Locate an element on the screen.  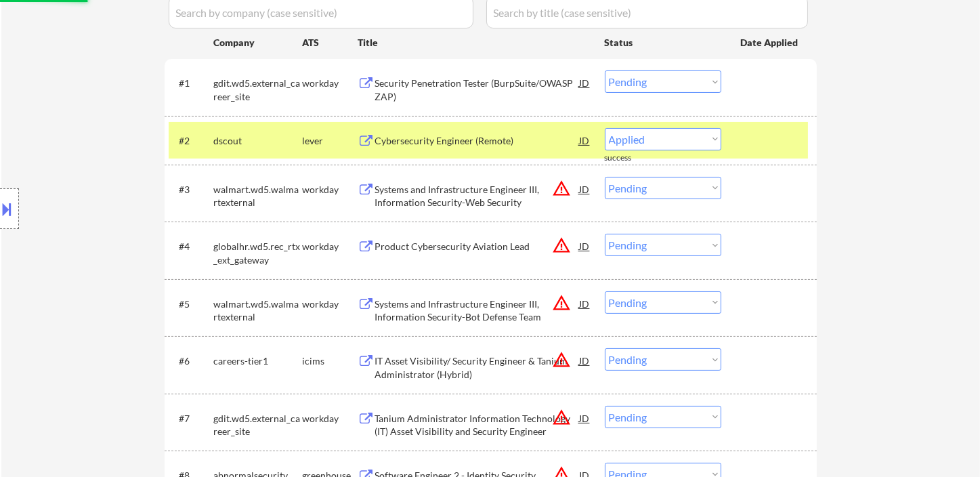
div: IT Asset Visibility/ Security Engineer & Tanium Administrator (Hybrid) is located at coordinates (478, 367).